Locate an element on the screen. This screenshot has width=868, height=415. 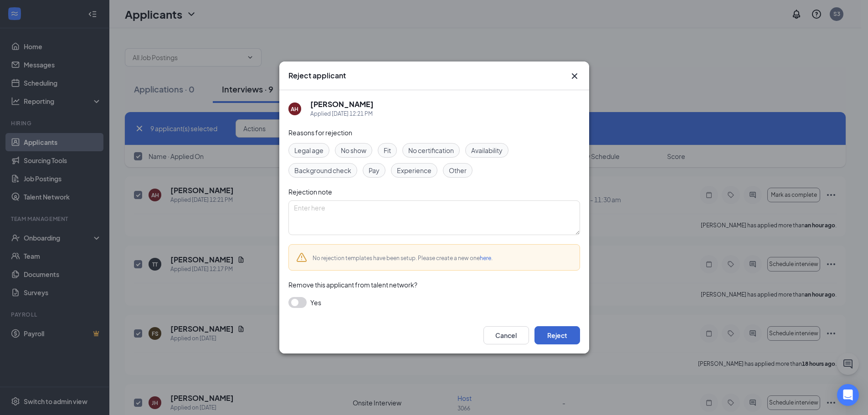
span: Rejection note is located at coordinates (310, 191).